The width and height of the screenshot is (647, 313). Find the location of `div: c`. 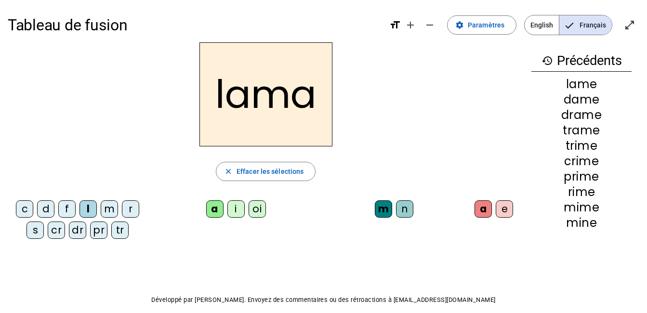

div: c is located at coordinates (25, 209).